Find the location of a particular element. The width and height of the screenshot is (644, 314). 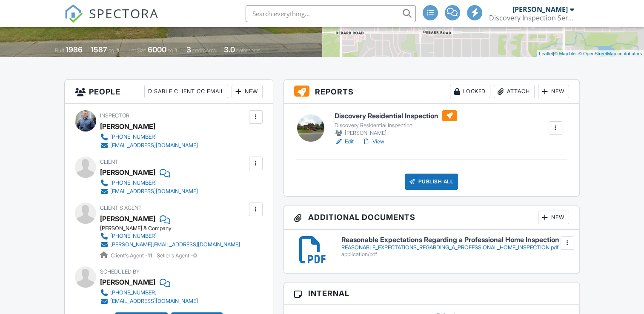

span: Client is located at coordinates (109, 162).